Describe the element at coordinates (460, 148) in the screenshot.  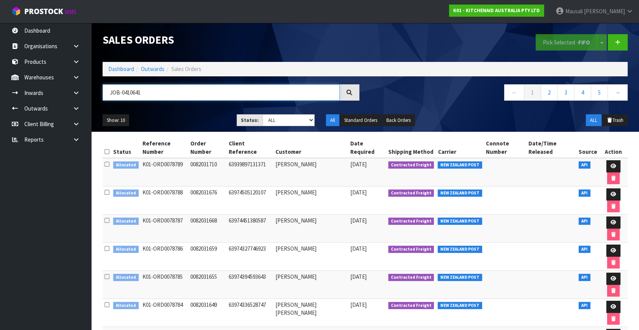
I see `th: Carrier` at that location.